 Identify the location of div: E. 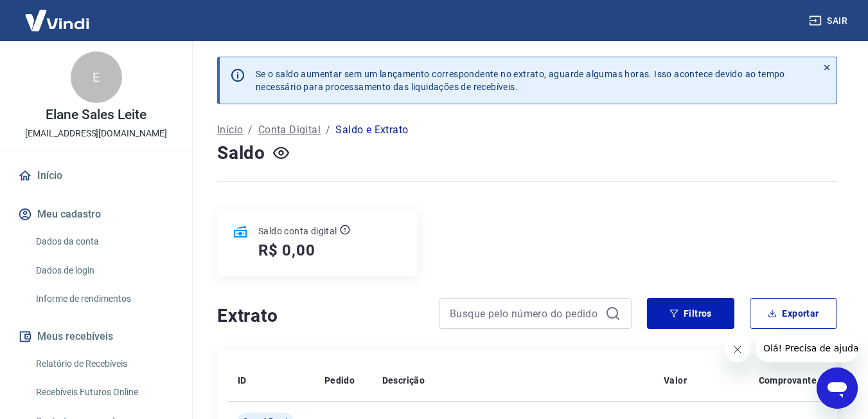
(96, 77).